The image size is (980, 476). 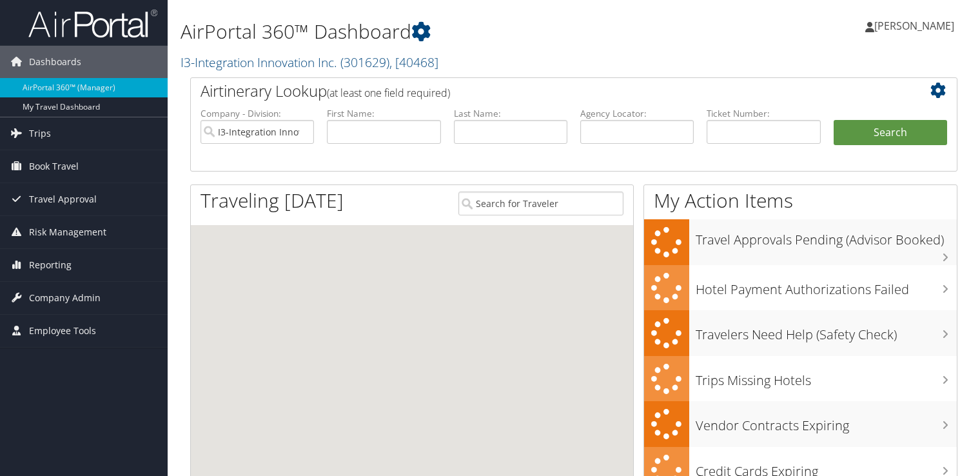 I want to click on label: Company - Division:, so click(x=258, y=114).